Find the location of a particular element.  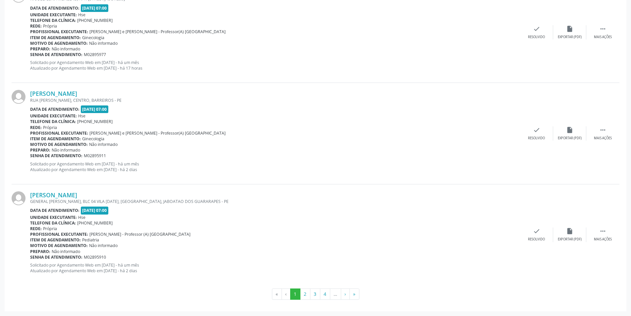

button: Go to page 3 is located at coordinates (315, 294).